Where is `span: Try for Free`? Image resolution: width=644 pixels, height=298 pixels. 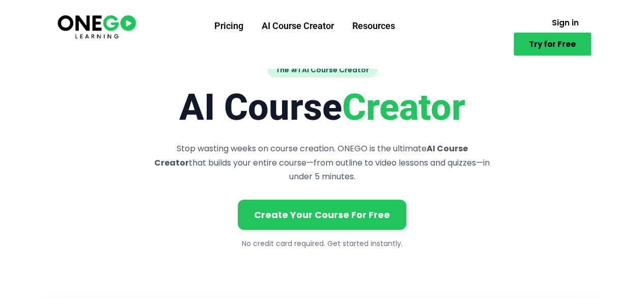 span: Try for Free is located at coordinates (552, 44).